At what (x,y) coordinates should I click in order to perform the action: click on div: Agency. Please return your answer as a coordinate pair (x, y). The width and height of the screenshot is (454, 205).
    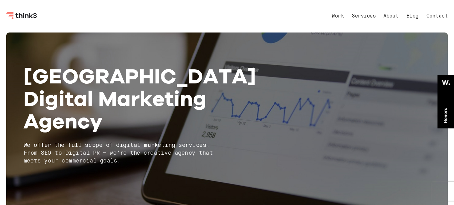
    Looking at the image, I should click on (123, 121).